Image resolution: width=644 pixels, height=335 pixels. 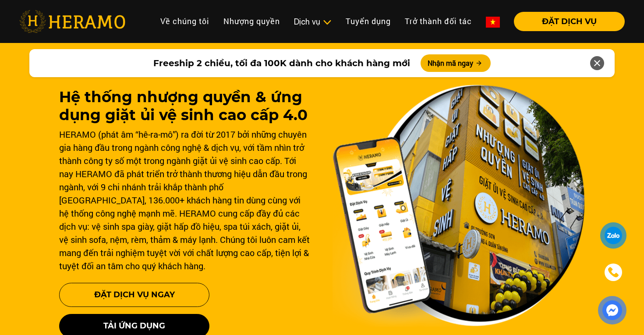 I want to click on button: ĐẶT DỊCH VỤ, so click(x=569, y=22).